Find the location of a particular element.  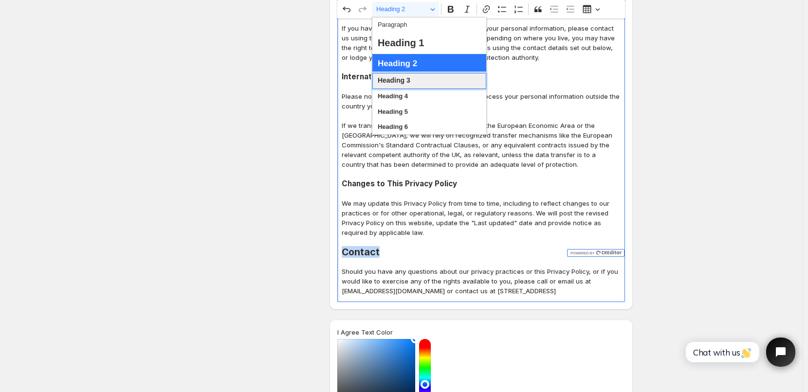

label: I Agree Text Color is located at coordinates (365, 333).